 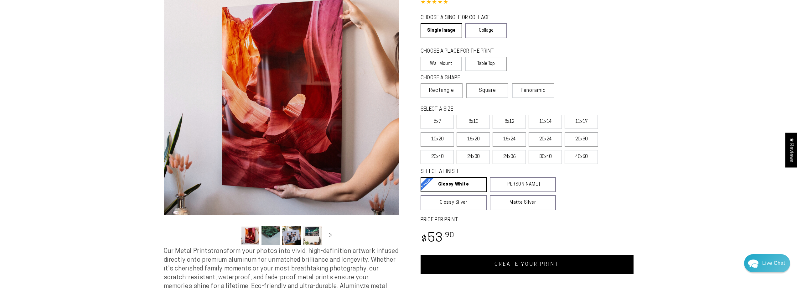 I want to click on label: 24x30, so click(x=473, y=157).